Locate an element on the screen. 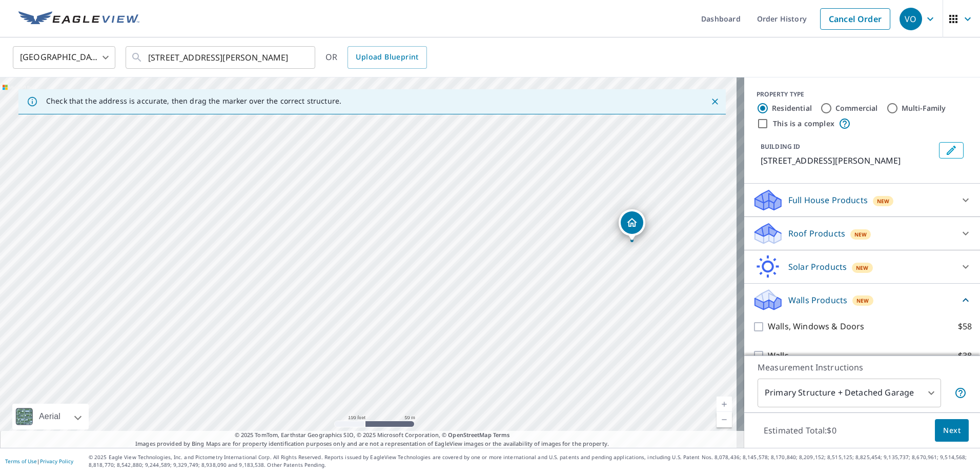  div: Full House ProductsNew is located at coordinates (862, 200).